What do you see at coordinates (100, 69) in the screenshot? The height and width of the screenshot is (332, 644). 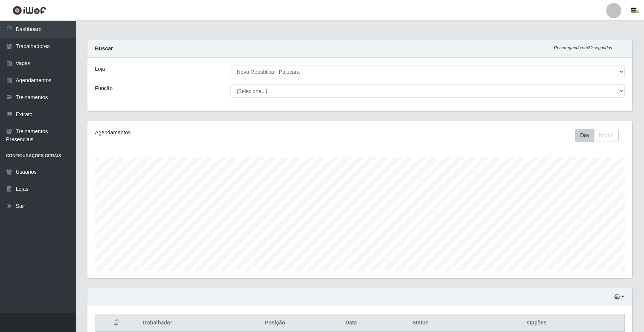 I see `label: Loja` at bounding box center [100, 69].